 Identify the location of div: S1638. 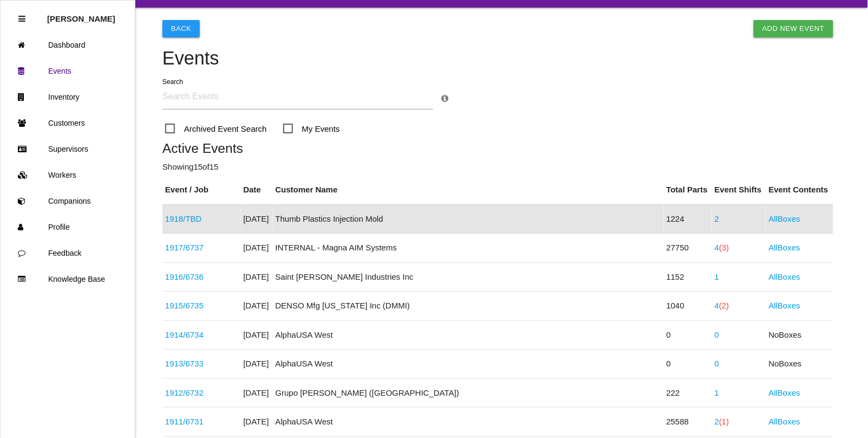
(201, 364).